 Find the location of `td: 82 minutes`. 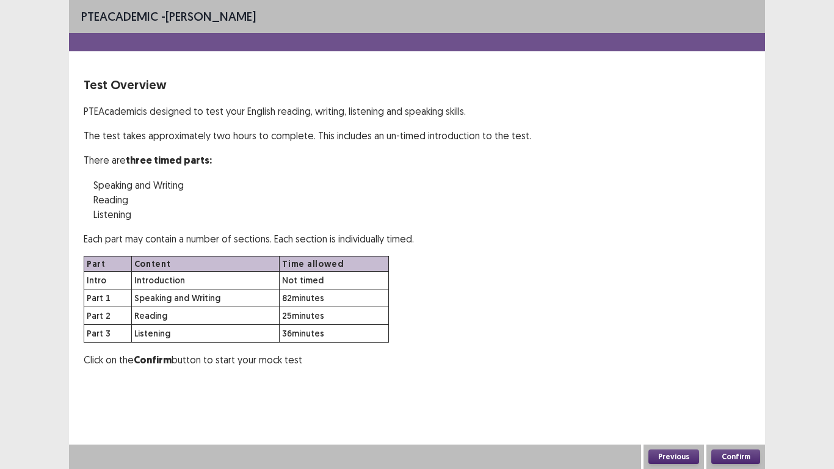

td: 82 minutes is located at coordinates (334, 298).